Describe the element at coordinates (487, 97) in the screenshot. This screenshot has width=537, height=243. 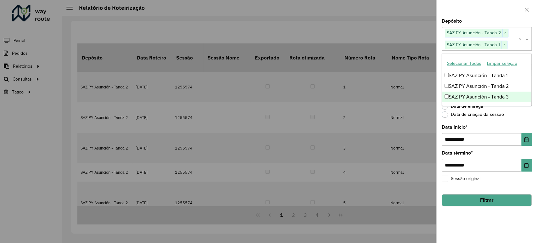
I see `div: SAZ PY Asunción - Tanda 3` at that location.